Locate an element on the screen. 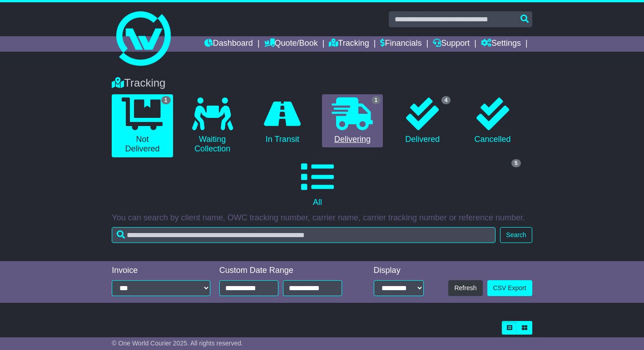  p: You can search by client name, OWC tracking number, carrier name, carrier tracking number or refe... is located at coordinates (322, 218).